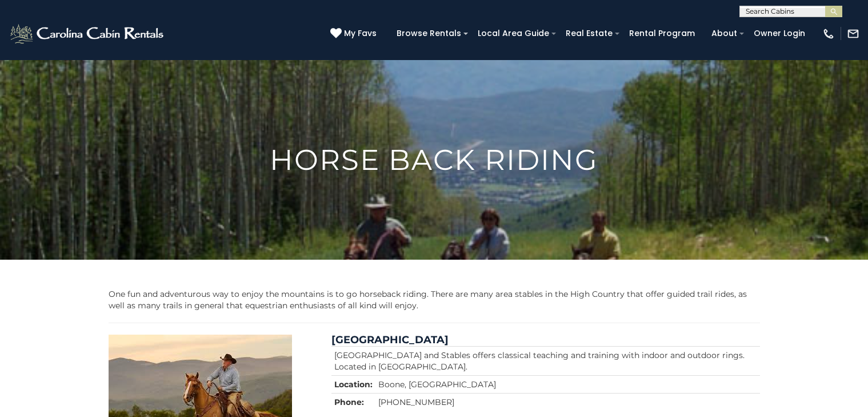 The width and height of the screenshot is (868, 417). I want to click on img: mail-regular-white.png, so click(853, 33).